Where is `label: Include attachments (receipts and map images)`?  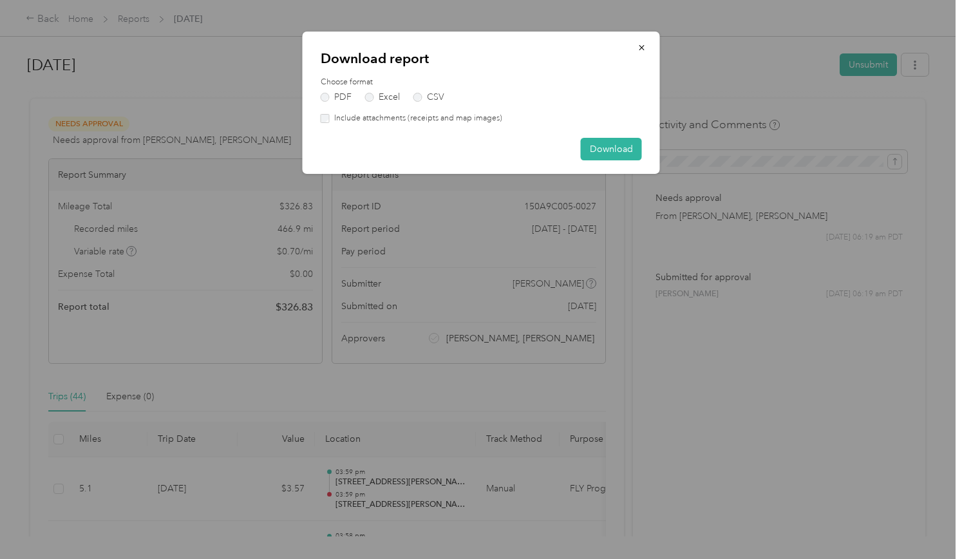 label: Include attachments (receipts and map images) is located at coordinates (416, 119).